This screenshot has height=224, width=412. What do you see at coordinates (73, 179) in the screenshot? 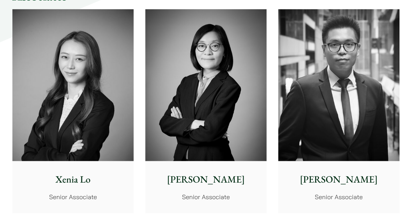
I see `p: Xenia Lo` at bounding box center [73, 179].